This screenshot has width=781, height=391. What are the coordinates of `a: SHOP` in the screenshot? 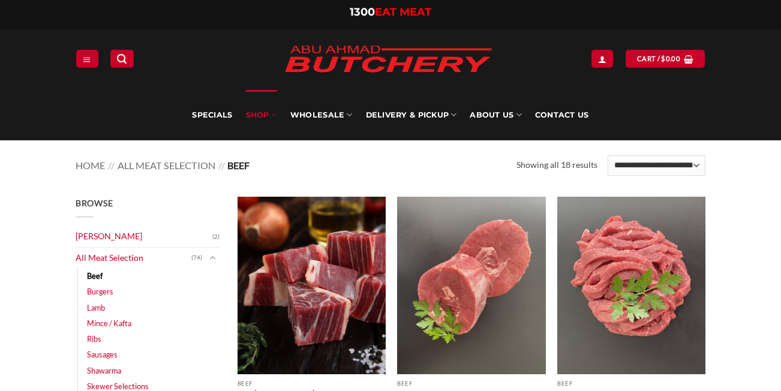 It's located at (262, 115).